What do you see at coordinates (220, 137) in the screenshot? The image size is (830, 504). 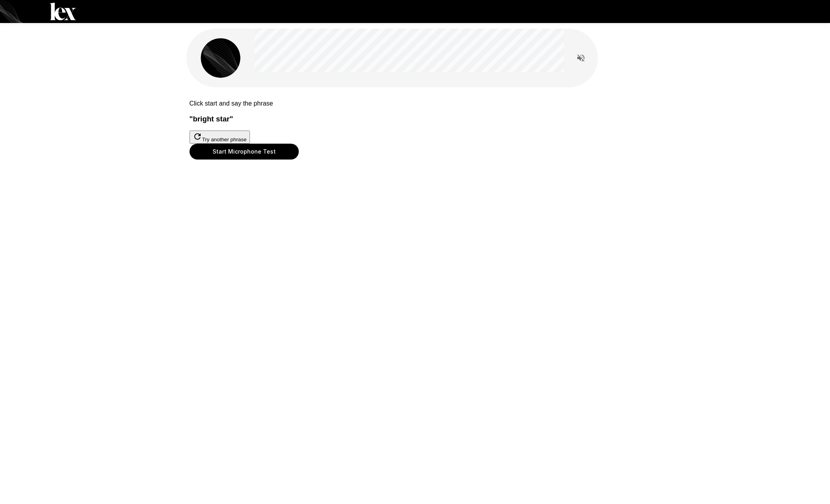 I see `button: Try another phrase` at bounding box center [220, 137].